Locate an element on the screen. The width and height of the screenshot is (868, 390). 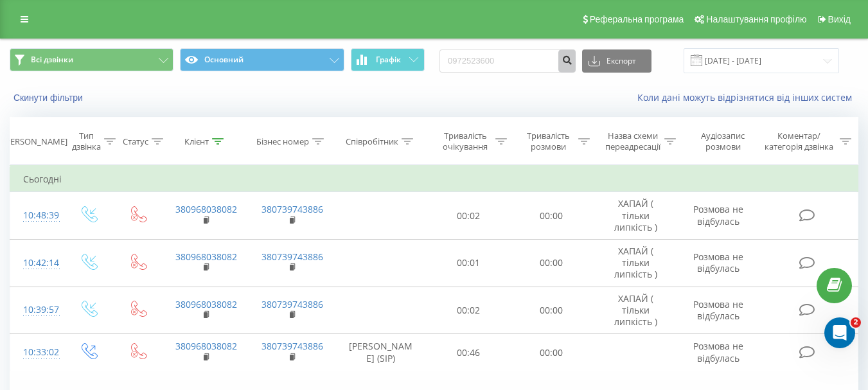
button: Графік is located at coordinates (388, 60).